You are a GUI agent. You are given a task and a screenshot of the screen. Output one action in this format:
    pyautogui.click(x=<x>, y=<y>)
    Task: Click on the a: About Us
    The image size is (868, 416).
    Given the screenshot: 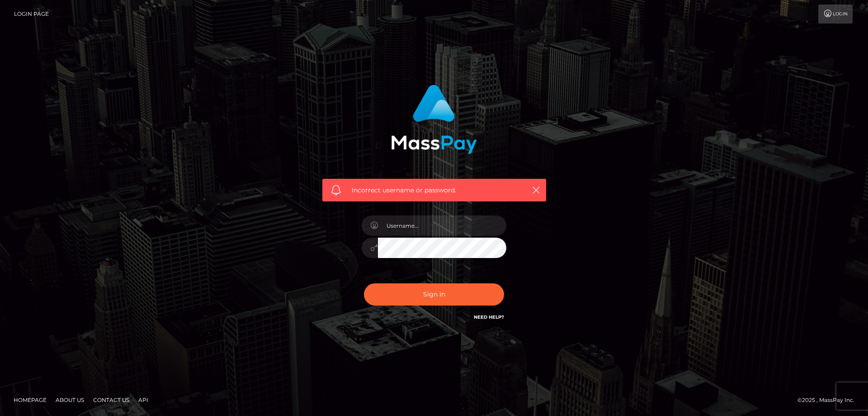 What is the action you would take?
    pyautogui.click(x=69, y=400)
    